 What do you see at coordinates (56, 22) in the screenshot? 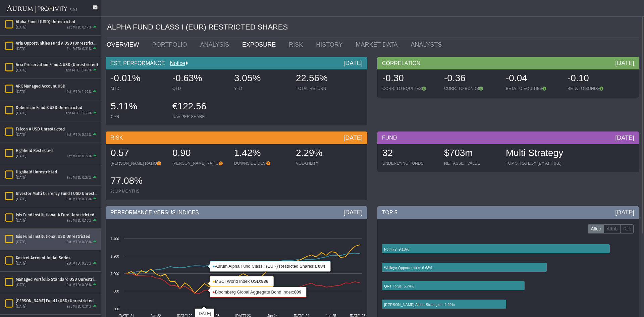
I see `div: Alpha Fund I (USD) Unrestricted` at bounding box center [56, 22].